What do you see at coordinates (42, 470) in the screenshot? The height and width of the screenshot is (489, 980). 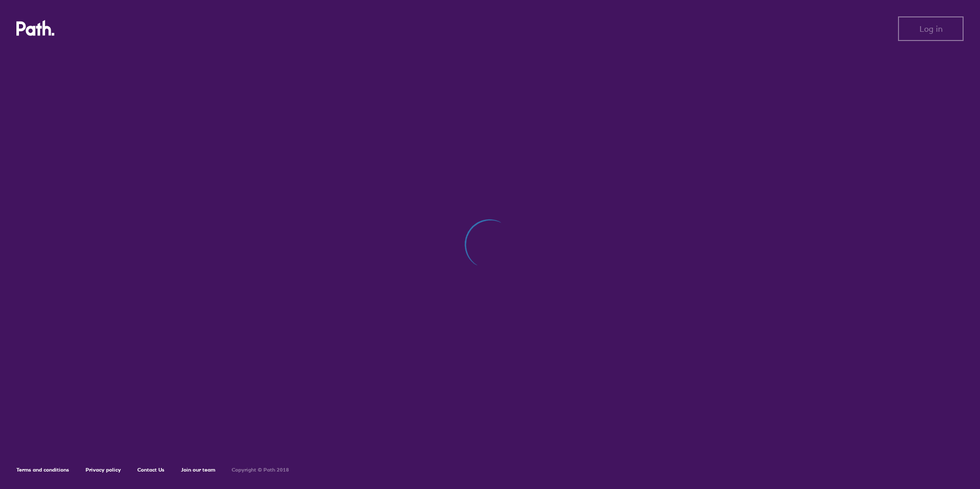 I see `a: Terms and conditions` at bounding box center [42, 470].